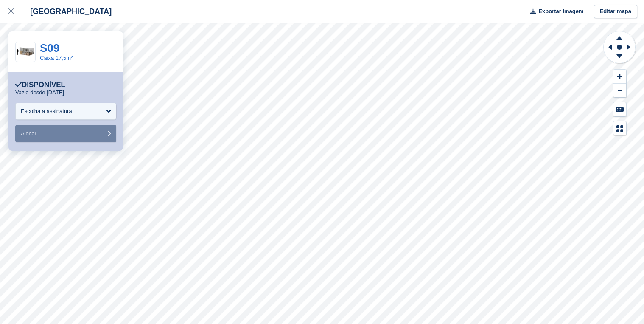  I want to click on img: 175-sqft-unit.jpg, so click(26, 52).